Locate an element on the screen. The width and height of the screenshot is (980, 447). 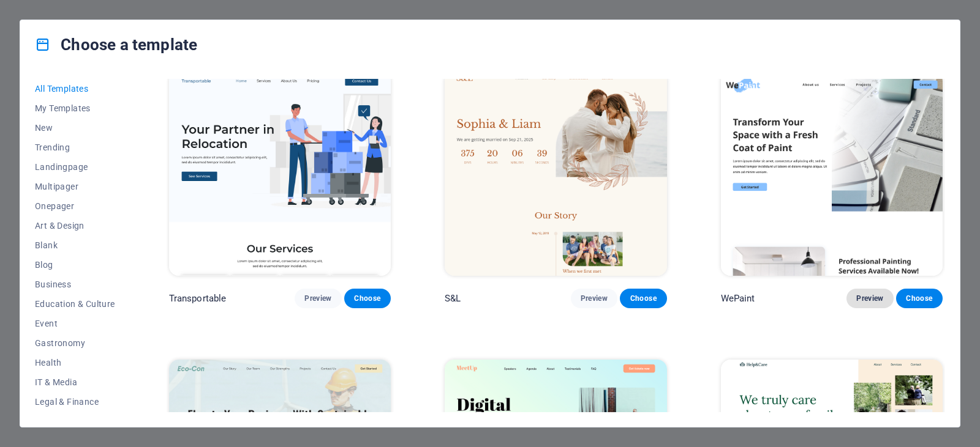
button: Business is located at coordinates (75, 284).